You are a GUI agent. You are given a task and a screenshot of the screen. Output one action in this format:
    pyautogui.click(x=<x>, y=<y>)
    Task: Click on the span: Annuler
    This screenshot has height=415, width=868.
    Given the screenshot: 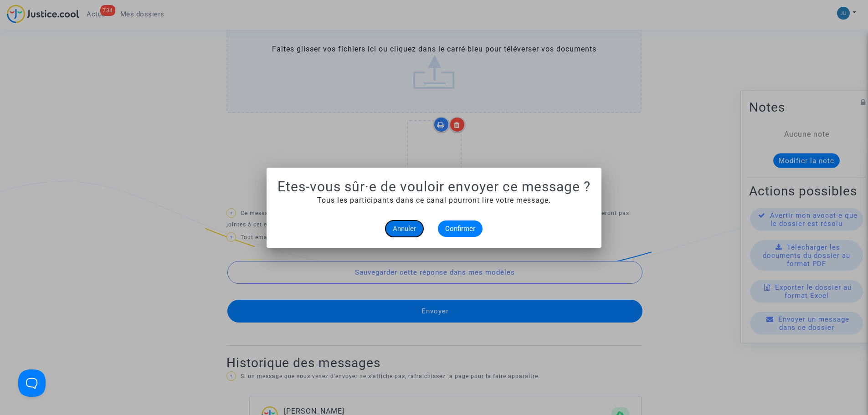 What is the action you would take?
    pyautogui.click(x=404, y=229)
    